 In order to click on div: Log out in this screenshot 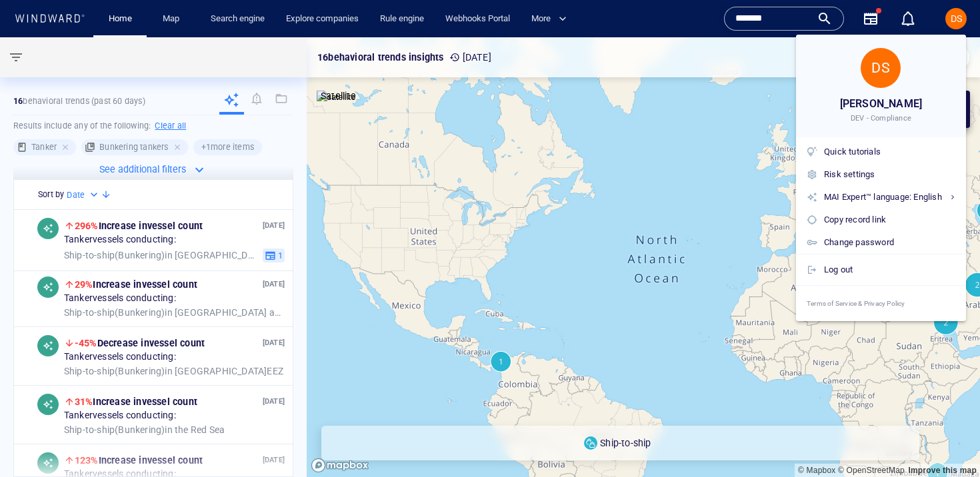, I will do `click(889, 270)`.